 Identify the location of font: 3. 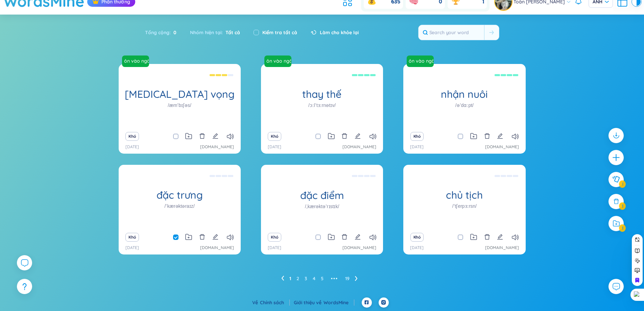
(306, 278).